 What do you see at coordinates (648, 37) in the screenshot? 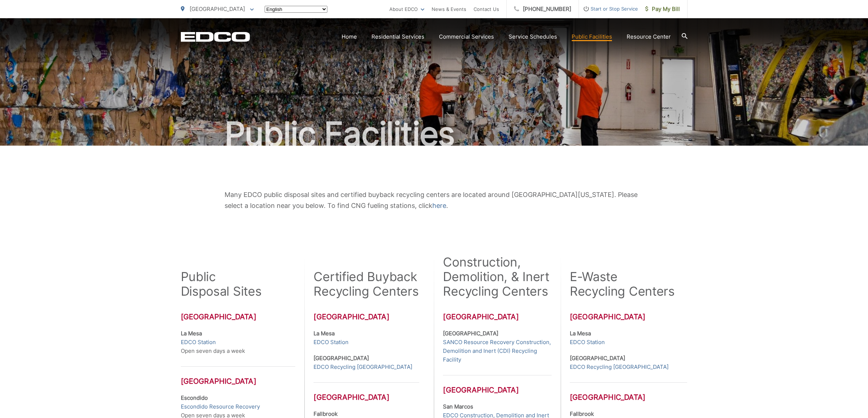
I see `a: Resource Center` at bounding box center [648, 37].